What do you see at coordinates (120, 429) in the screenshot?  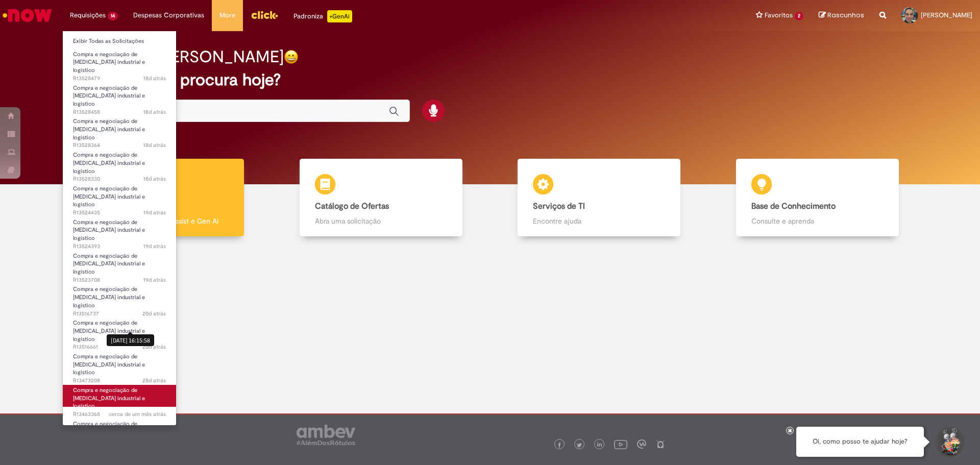 I see `a: Aberto R12971116 : Compra e negociação de Capex industrial e logístico` at bounding box center [120, 429].